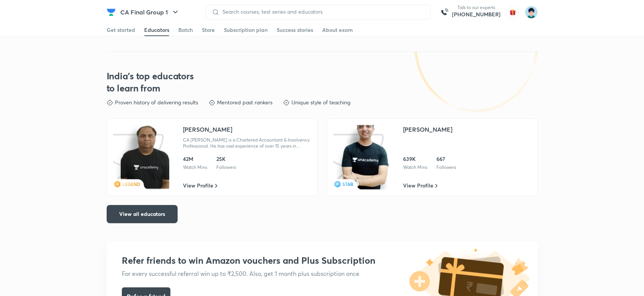  I want to click on div: Store, so click(208, 30).